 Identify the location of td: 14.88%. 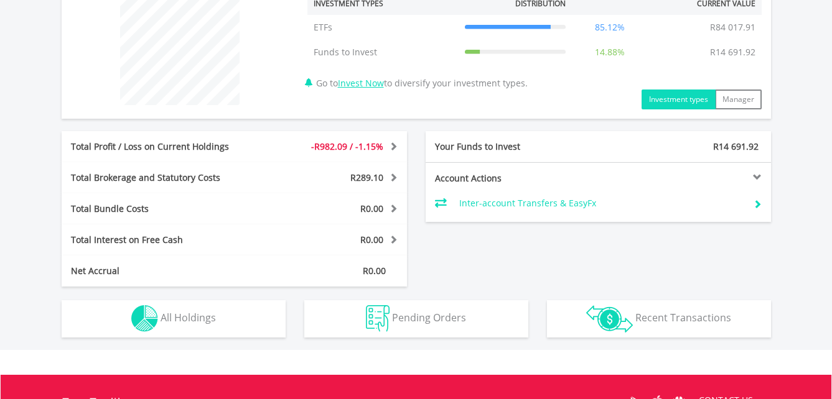
(610, 52).